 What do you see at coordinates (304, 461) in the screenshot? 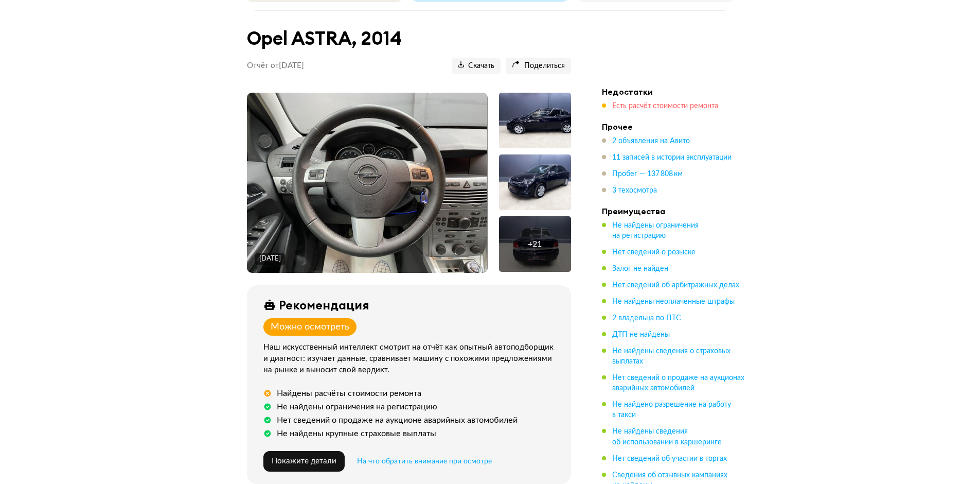
I see `button: Покажите детали` at bounding box center [304, 461].